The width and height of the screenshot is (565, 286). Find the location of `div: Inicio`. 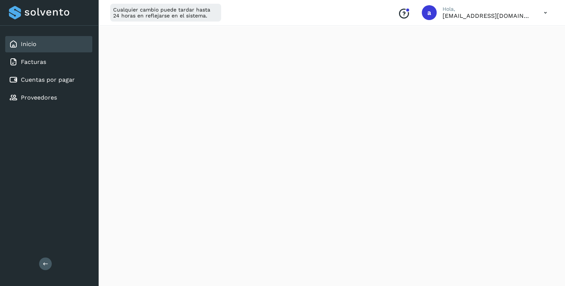

div: Inicio is located at coordinates (49, 44).